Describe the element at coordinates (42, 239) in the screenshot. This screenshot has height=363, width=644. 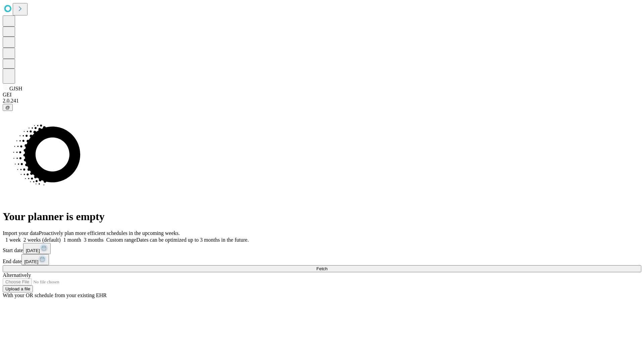
I see `span: 2 weeks (default)` at that location.